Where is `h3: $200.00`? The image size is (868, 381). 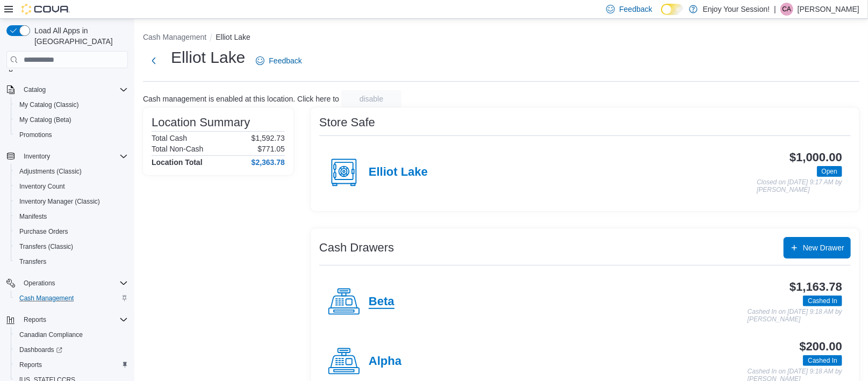
h3: $200.00 is located at coordinates (821, 347).